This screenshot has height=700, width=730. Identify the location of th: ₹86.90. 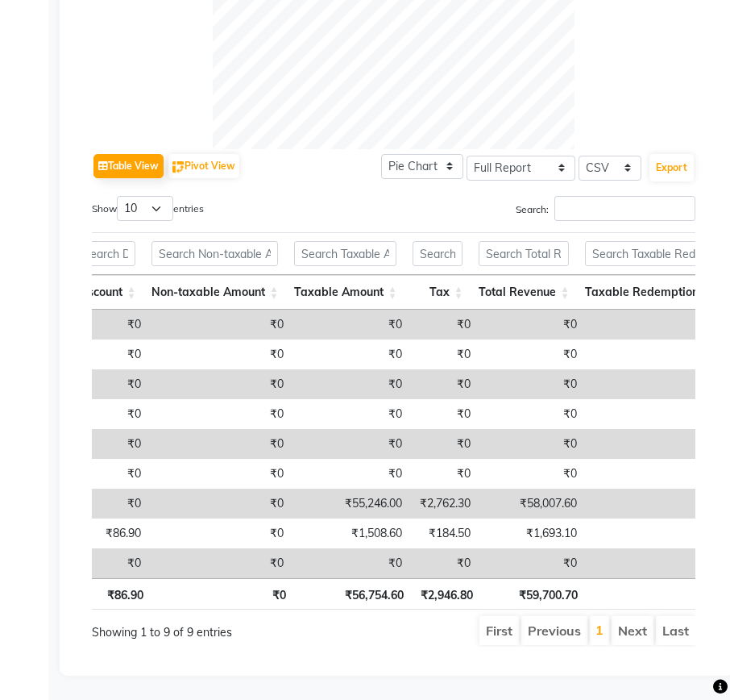
(114, 593).